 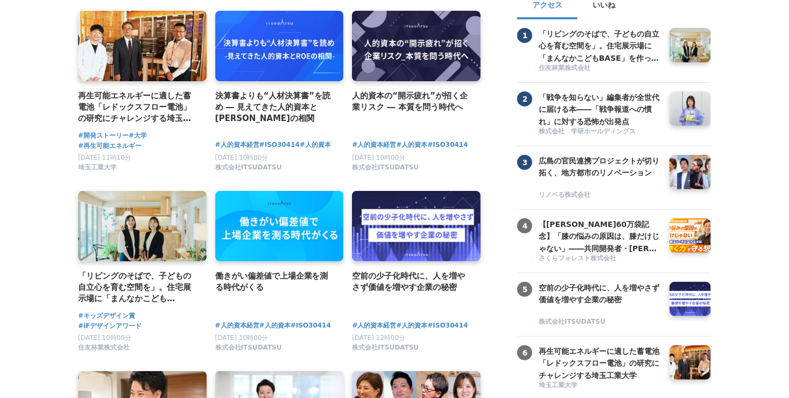 I want to click on span: さくらフォレスト株式会社, so click(x=578, y=258).